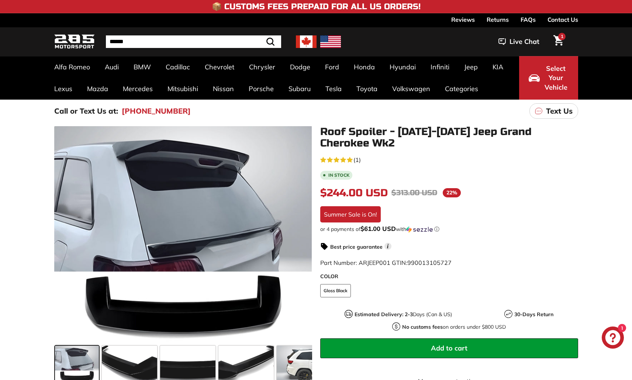 This screenshot has width=632, height=380. I want to click on a: Ford, so click(332, 67).